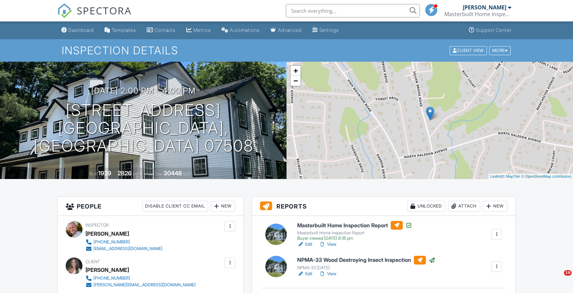  What do you see at coordinates (104, 10) in the screenshot?
I see `span: SPECTORA` at bounding box center [104, 10].